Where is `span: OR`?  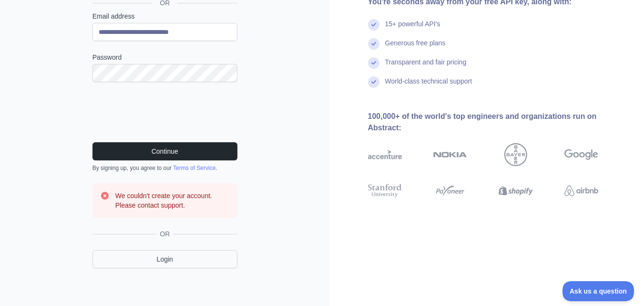 span: OR is located at coordinates (165, 234).